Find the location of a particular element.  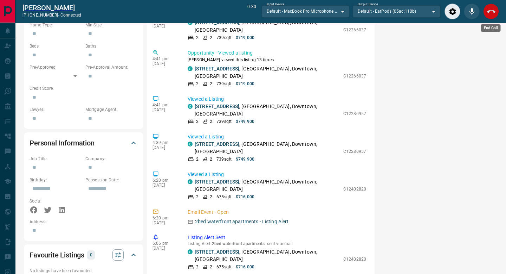

p: 4:39 pm is located at coordinates (165, 142).